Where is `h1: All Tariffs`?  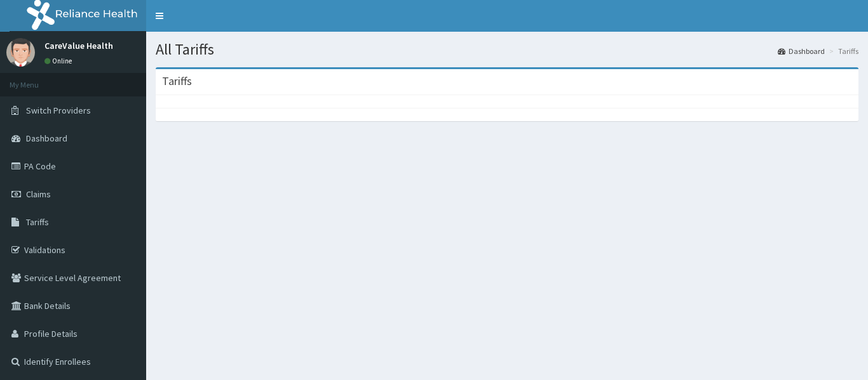
h1: All Tariffs is located at coordinates (507, 50).